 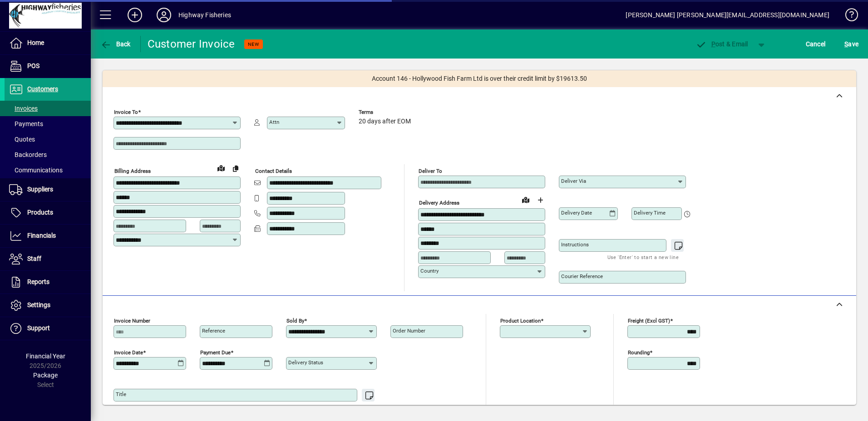 I want to click on a: Support, so click(x=48, y=328).